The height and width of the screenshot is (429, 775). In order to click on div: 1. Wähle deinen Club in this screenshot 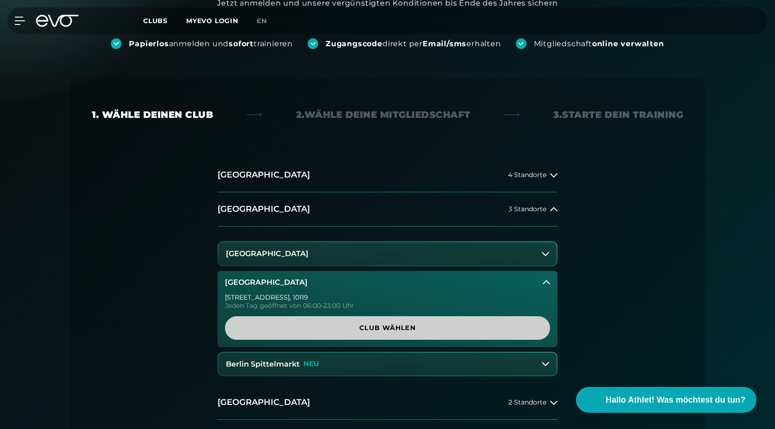, I will do `click(152, 115)`.